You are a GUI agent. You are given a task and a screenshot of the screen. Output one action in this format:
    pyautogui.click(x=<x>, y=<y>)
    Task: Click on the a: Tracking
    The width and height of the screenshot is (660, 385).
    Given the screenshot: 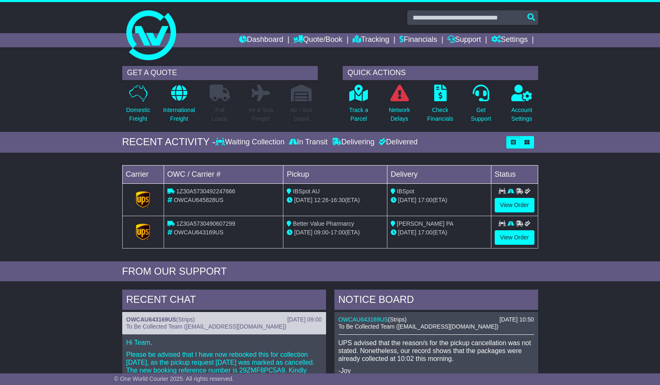 What is the action you would take?
    pyautogui.click(x=371, y=40)
    